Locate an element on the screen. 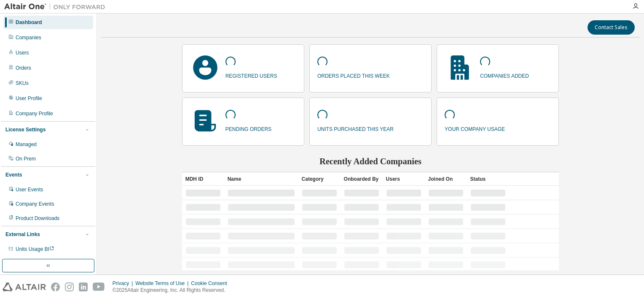  div: License Settings is located at coordinates (26, 129).